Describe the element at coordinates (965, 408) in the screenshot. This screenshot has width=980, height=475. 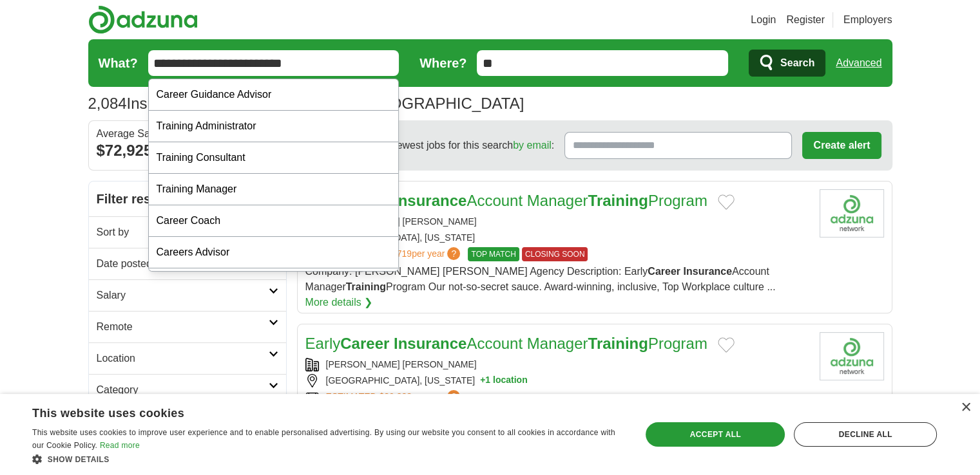
I see `div: Close` at that location.